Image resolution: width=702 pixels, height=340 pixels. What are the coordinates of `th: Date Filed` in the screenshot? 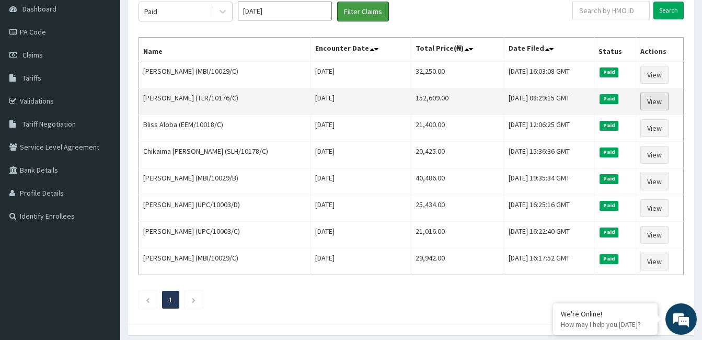 It's located at (550, 50).